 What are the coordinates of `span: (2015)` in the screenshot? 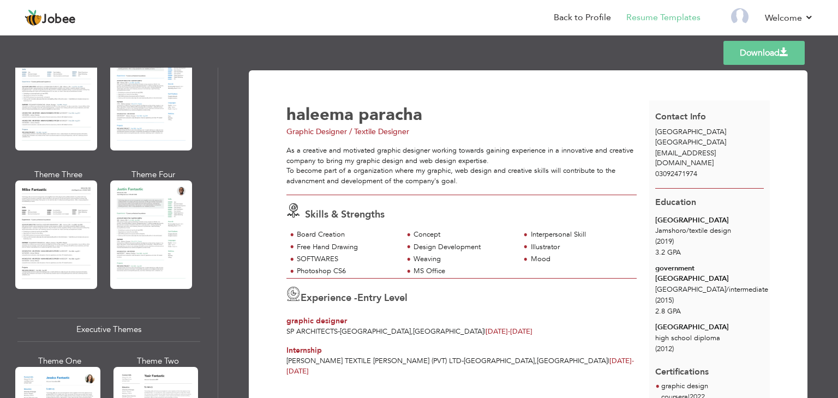 It's located at (665, 301).